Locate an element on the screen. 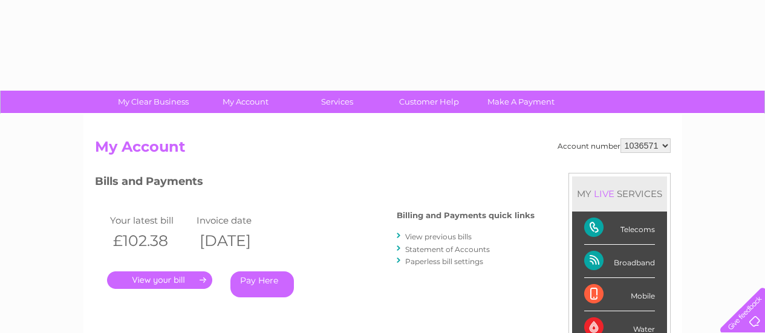 This screenshot has width=765, height=333. td: Invoice date is located at coordinates (237, 220).